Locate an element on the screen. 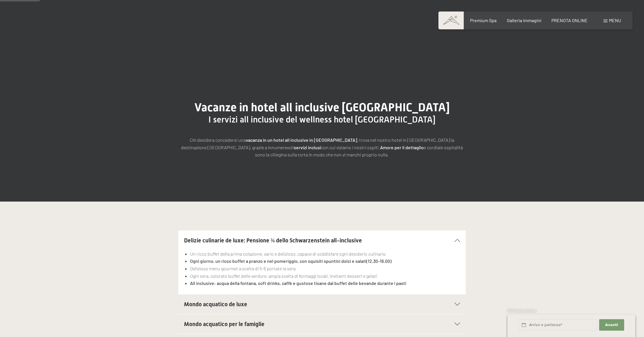 Image resolution: width=644 pixels, height=337 pixels. strong: Ogni giorno, un ricco buffet a pranzo e nel pomeriggio, con squisiti spuntini dolci e salati is located at coordinates (278, 261).